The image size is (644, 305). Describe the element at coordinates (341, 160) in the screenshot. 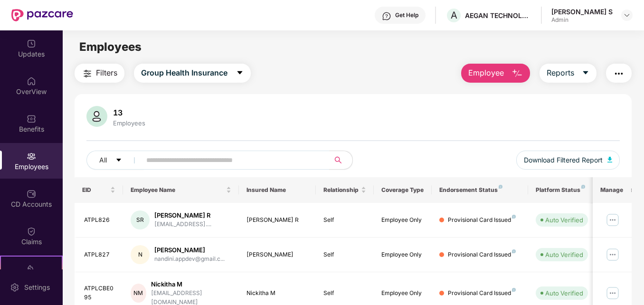

I see `button: search` at that location.